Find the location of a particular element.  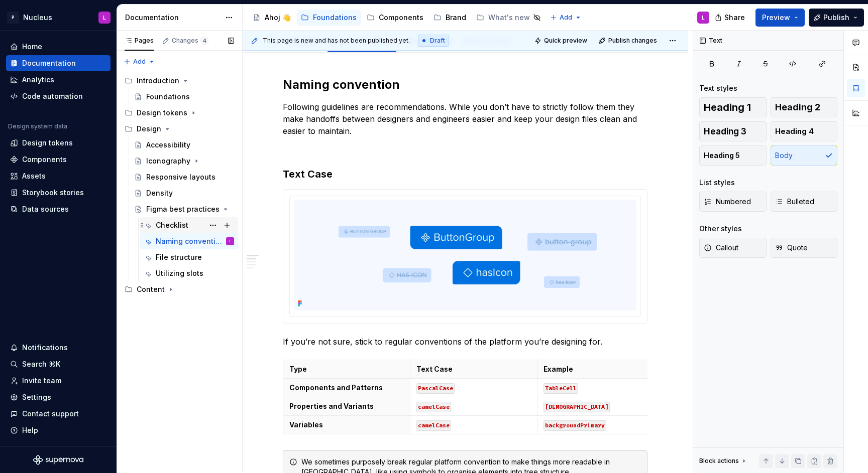

div: Home is located at coordinates (32, 47).